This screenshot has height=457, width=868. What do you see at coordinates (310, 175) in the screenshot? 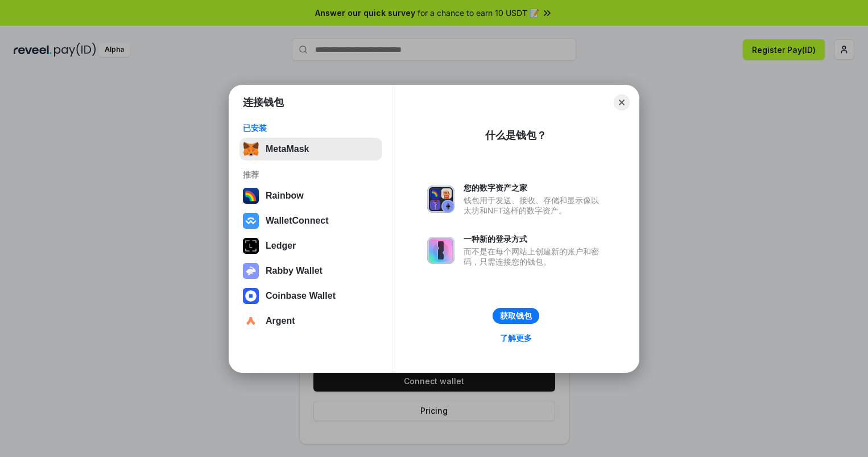
I see `div: 推荐` at bounding box center [310, 175].